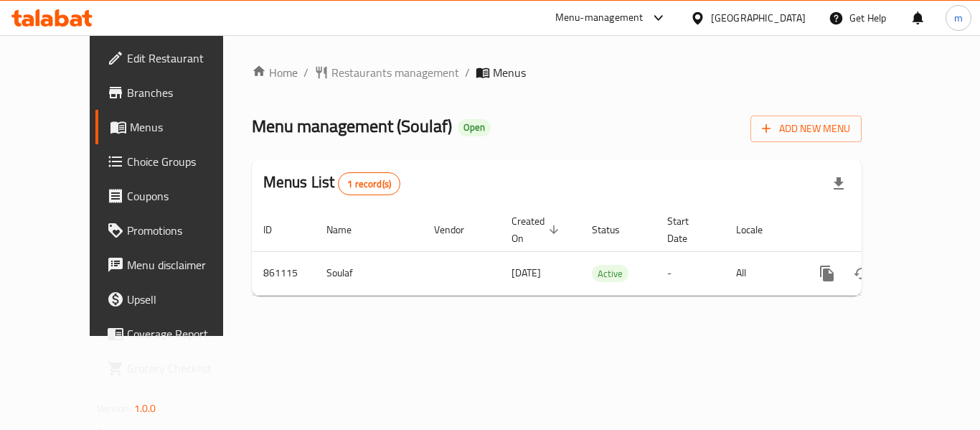 This screenshot has height=430, width=980. I want to click on a: Coupons, so click(174, 196).